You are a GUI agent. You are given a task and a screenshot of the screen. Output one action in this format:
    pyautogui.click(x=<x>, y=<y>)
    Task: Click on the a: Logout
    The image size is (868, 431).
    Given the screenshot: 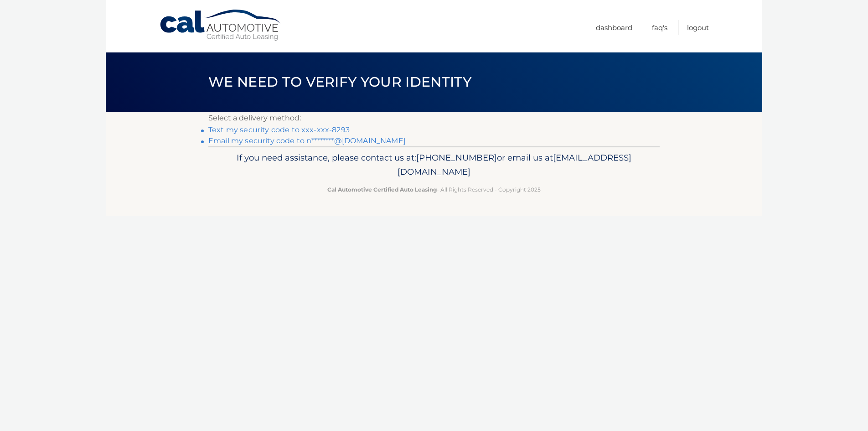 What is the action you would take?
    pyautogui.click(x=698, y=28)
    